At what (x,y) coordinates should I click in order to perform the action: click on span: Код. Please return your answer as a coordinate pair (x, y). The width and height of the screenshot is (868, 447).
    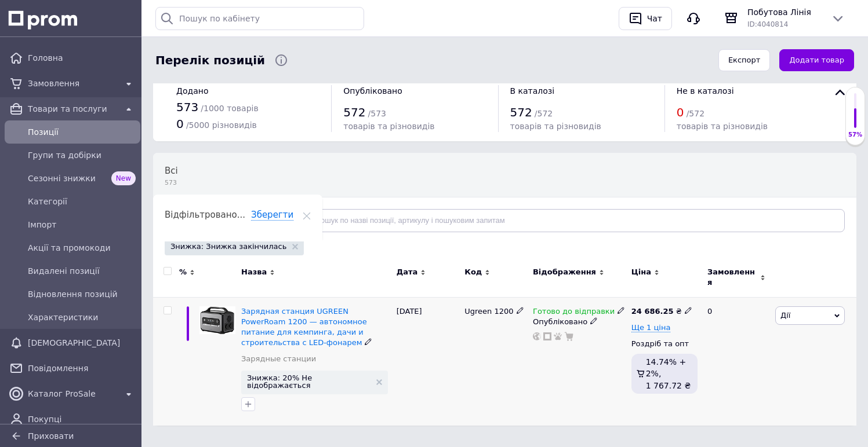
    Looking at the image, I should click on (473, 273).